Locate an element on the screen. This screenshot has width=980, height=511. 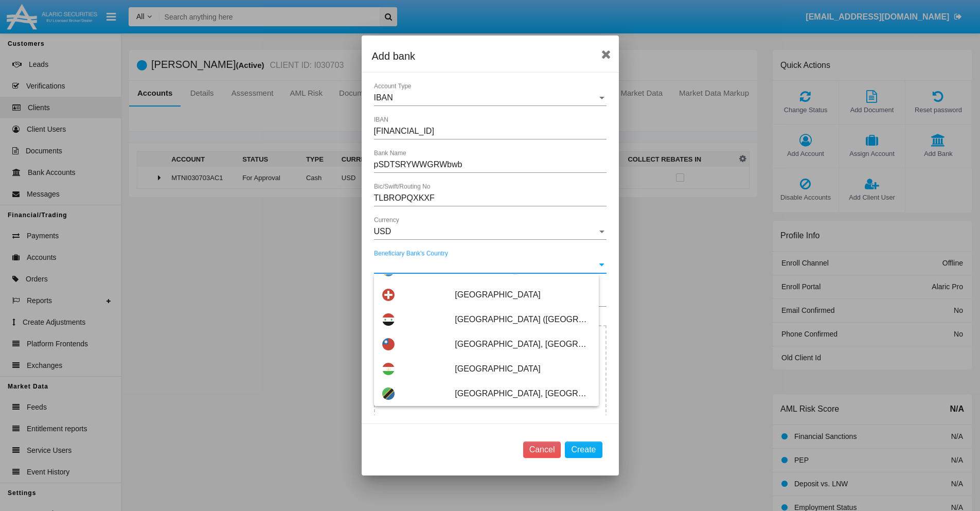
span: USD is located at coordinates (383, 231).